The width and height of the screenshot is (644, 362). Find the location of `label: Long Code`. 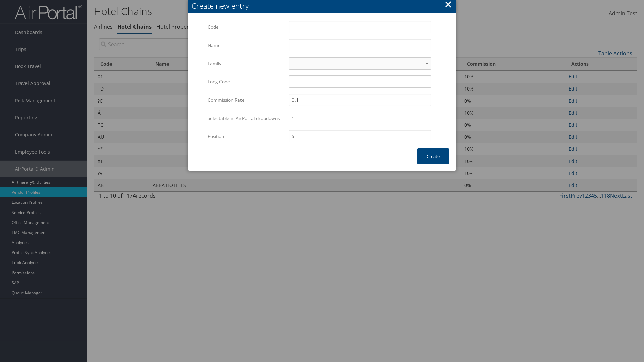

label: Long Code is located at coordinates (246, 82).